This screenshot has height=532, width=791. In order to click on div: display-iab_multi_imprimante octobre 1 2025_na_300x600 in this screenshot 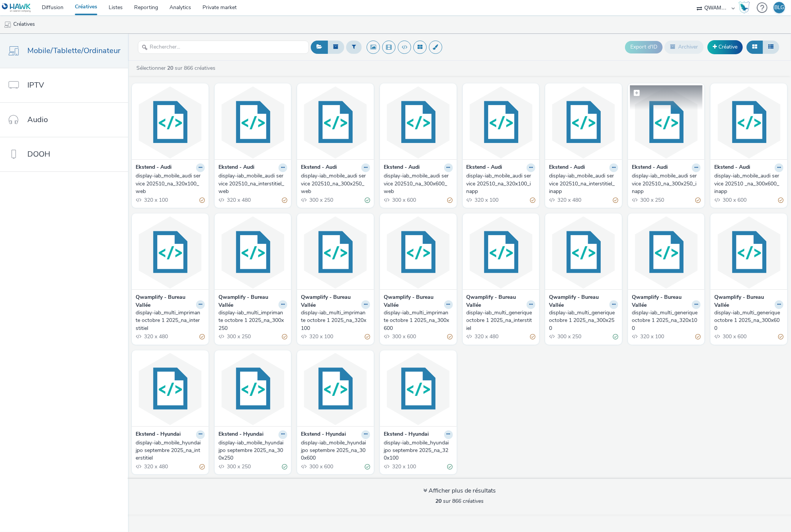, I will do `click(417, 321)`.